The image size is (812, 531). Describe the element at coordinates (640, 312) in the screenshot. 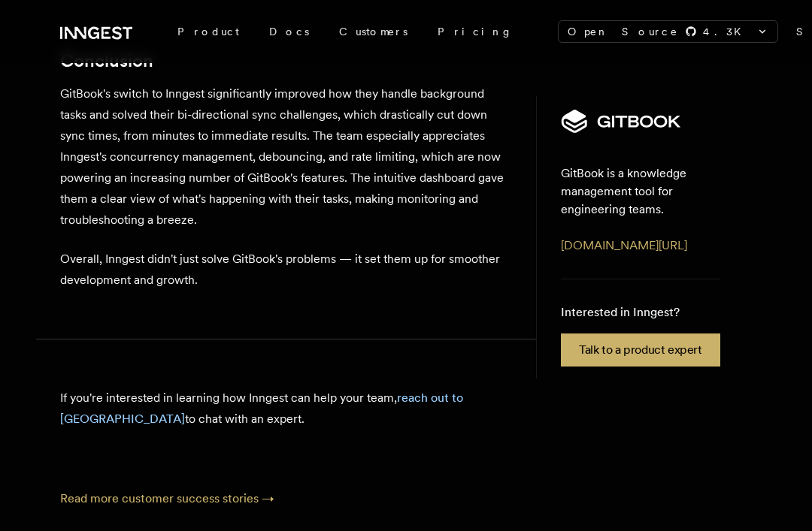

I see `p: Interested in Inngest?` at that location.